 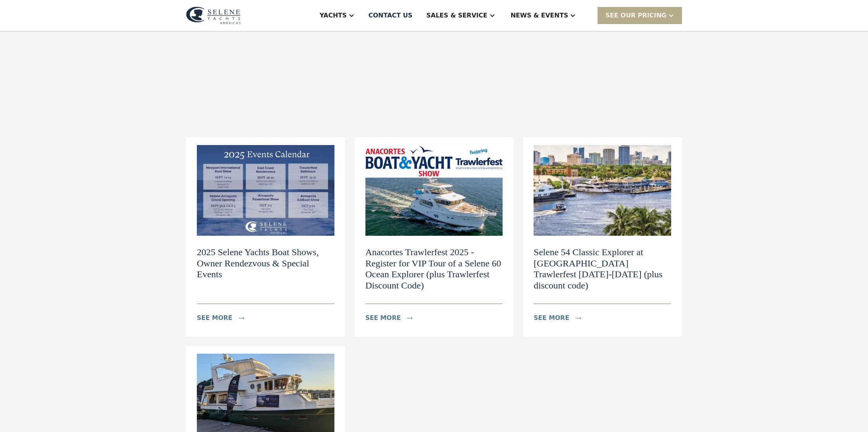 What do you see at coordinates (434, 237) in the screenshot?
I see `a: Anacortes Trawlerfest 2025 - Register for VIP Tour of a Selene 60 Ocean Explorer (plus Trawlerfes...` at bounding box center [434, 237].